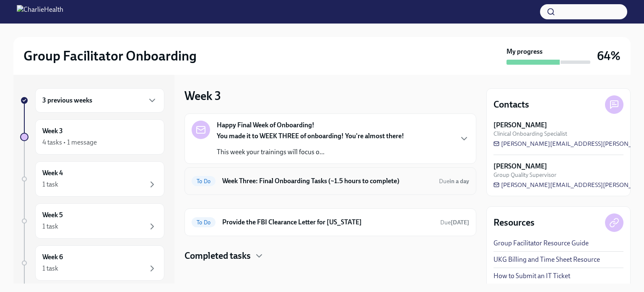 This screenshot has height=292, width=644. Describe the element at coordinates (541, 243) in the screenshot. I see `a: Group Facilitator Resource Guide` at that location.